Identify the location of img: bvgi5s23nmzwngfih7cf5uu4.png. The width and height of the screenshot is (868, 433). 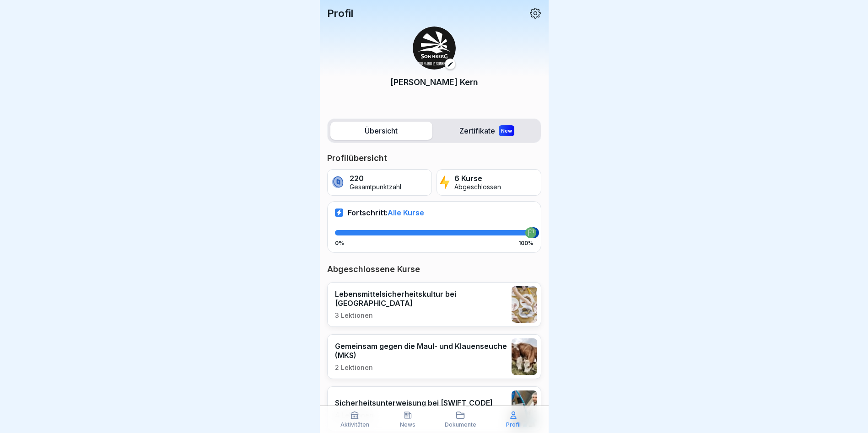
(524, 409).